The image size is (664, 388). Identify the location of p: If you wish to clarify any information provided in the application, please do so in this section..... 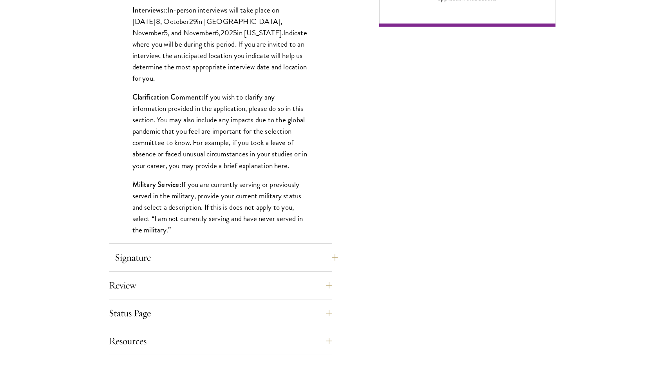
(221, 131).